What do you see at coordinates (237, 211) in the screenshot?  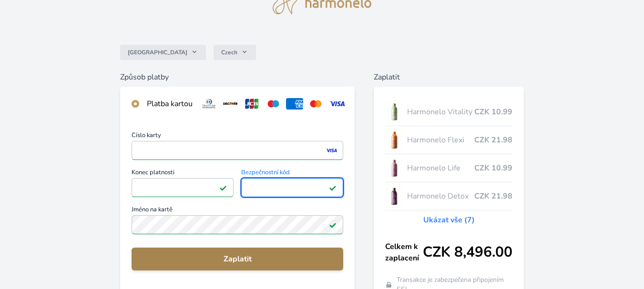 I see `span: Jméno na kartě` at bounding box center [237, 211].